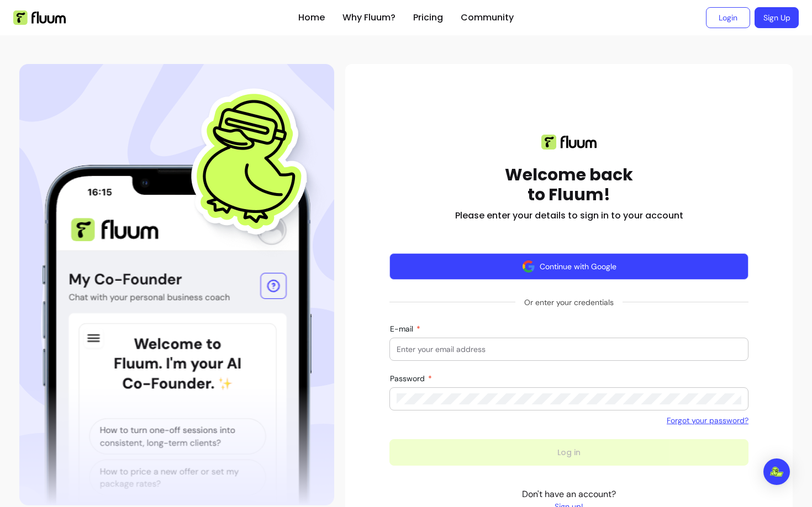 The height and width of the screenshot is (507, 812). Describe the element at coordinates (777, 473) in the screenshot. I see `div: Open Intercom Messenger` at that location.